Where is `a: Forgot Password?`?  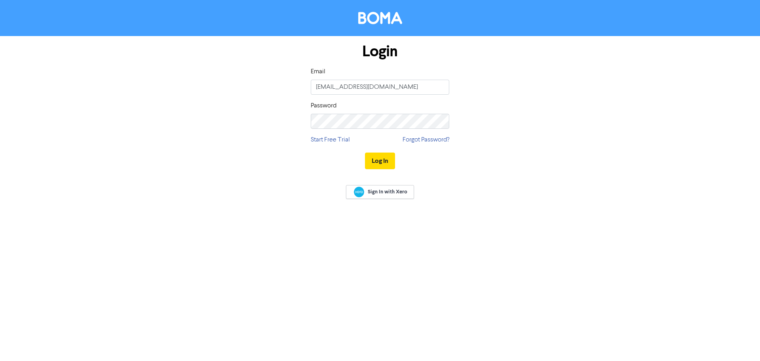
a: Forgot Password? is located at coordinates (426, 140).